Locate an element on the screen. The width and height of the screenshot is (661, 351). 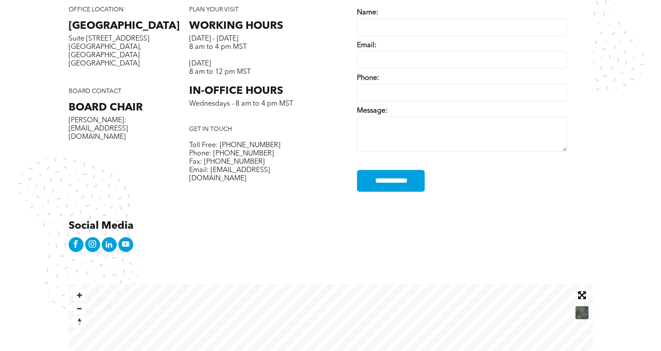
span: 8 am to 4 pm MST is located at coordinates (218, 47).